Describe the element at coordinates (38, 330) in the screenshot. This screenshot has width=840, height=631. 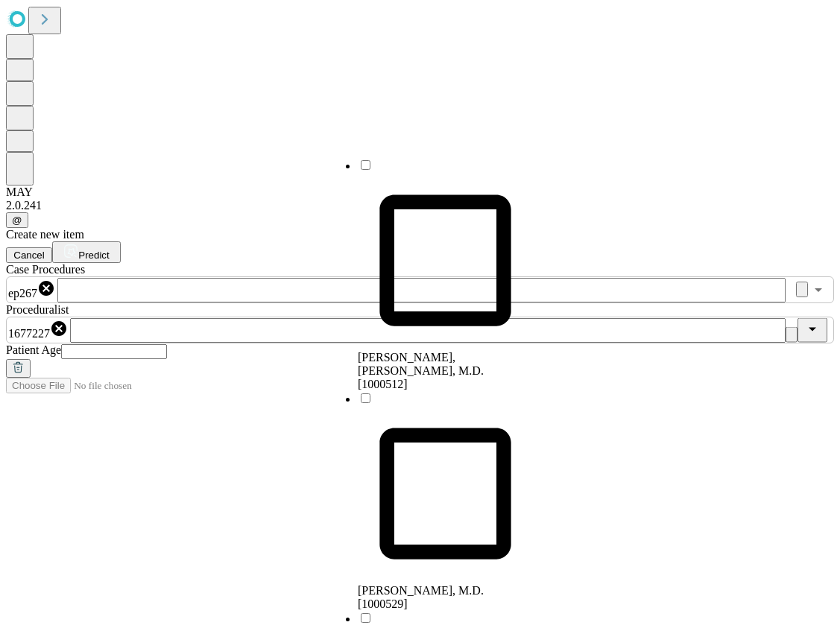
I see `div: 1677227` at that location.